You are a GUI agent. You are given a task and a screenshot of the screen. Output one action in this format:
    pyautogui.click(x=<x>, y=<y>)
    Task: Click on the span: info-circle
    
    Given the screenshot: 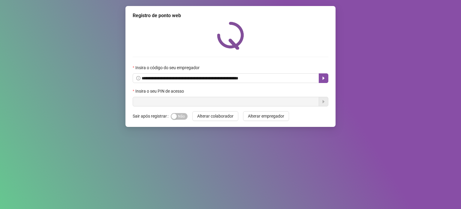 What is the action you would take?
    pyautogui.click(x=138, y=78)
    